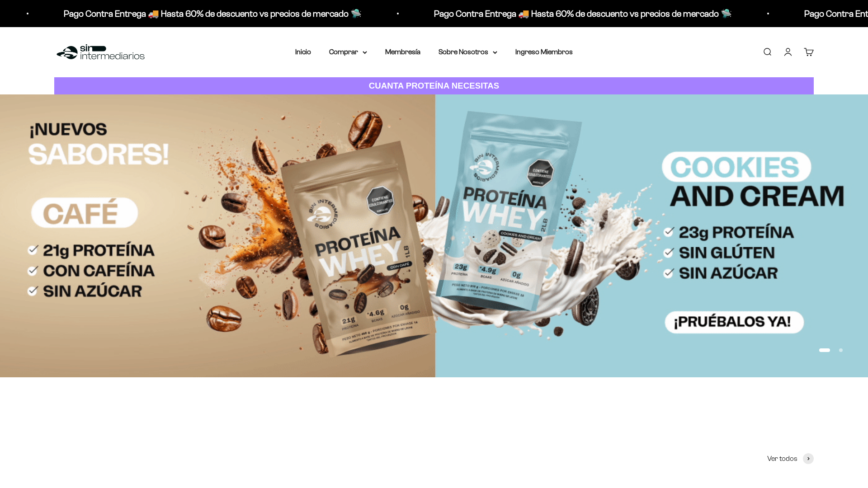 Image resolution: width=868 pixels, height=488 pixels. Describe the element at coordinates (434, 85) in the screenshot. I see `strong: CUANTA PROTEÍNA NECESITAS` at that location.